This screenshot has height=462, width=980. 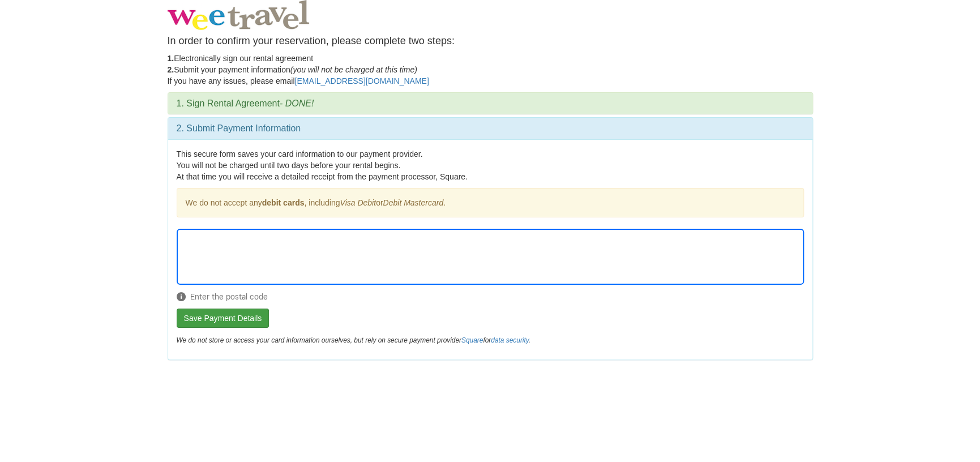 I want to click on em: We do not store or access your card information ourselves, but rely on secure payment provider for ., so click(x=353, y=340).